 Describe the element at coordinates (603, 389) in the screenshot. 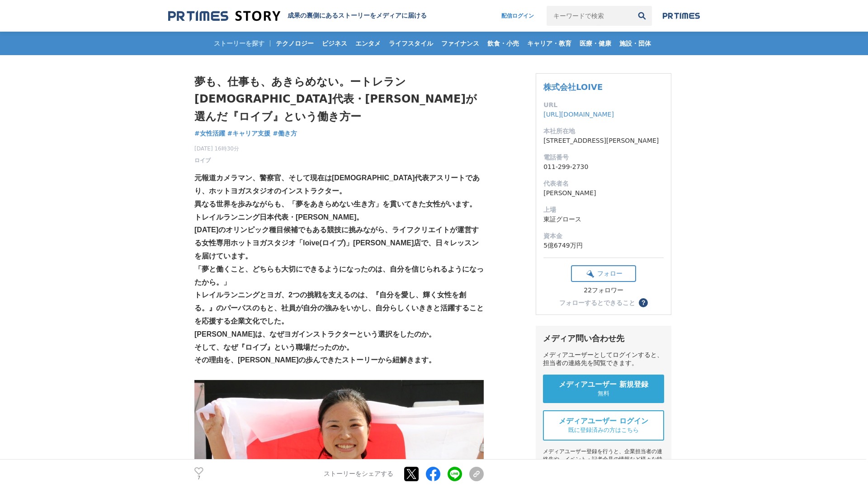

I see `a: メディアユーザー 新規登録 無料` at that location.